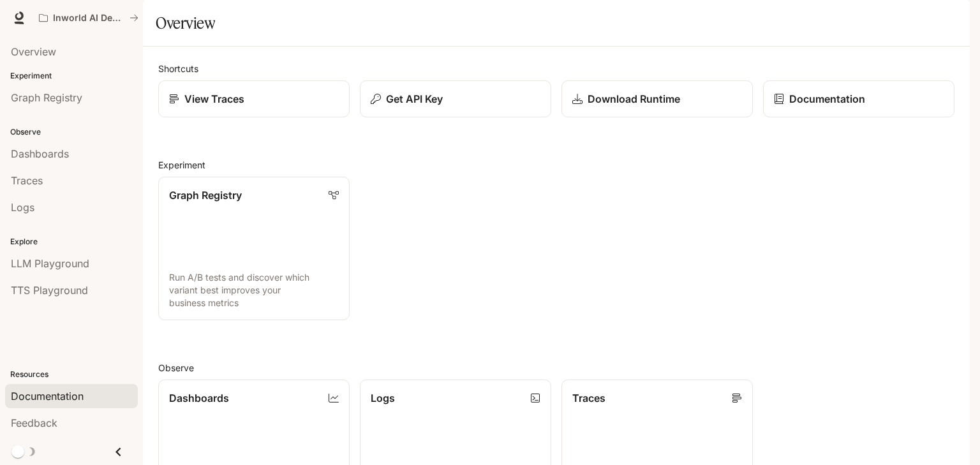 This screenshot has height=465, width=980. I want to click on button: Get API Key, so click(456, 99).